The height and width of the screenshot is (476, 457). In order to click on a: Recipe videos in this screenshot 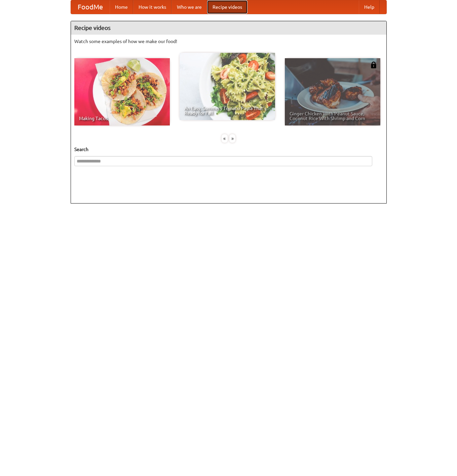, I will do `click(227, 7)`.